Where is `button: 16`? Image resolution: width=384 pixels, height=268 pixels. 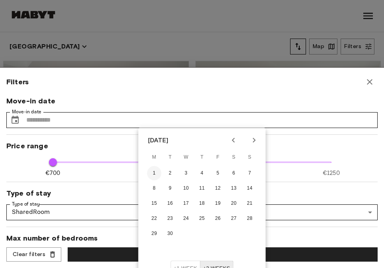 button: 16 is located at coordinates (170, 204).